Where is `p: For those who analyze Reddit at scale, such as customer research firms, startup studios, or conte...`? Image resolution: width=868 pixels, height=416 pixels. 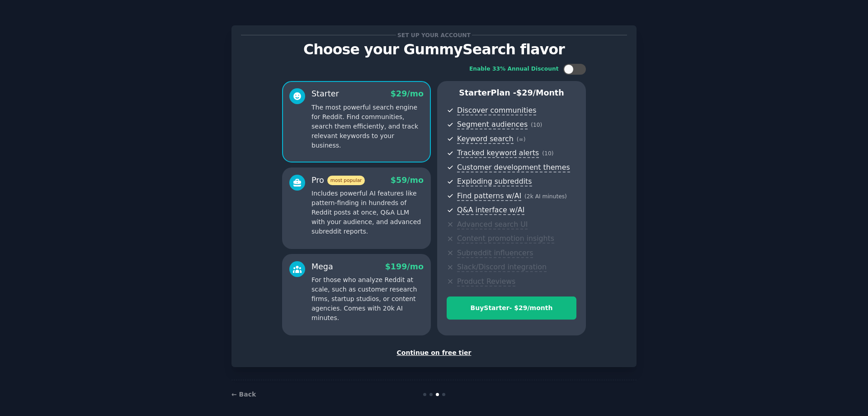 p: For those who analyze Reddit at scale, such as customer research firms, startup studios, or conte... is located at coordinates (368, 298).